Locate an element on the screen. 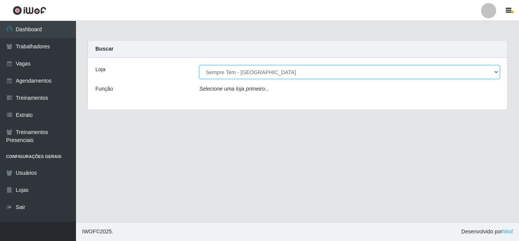  i: Selecione uma loja primeiro... is located at coordinates (234, 89).